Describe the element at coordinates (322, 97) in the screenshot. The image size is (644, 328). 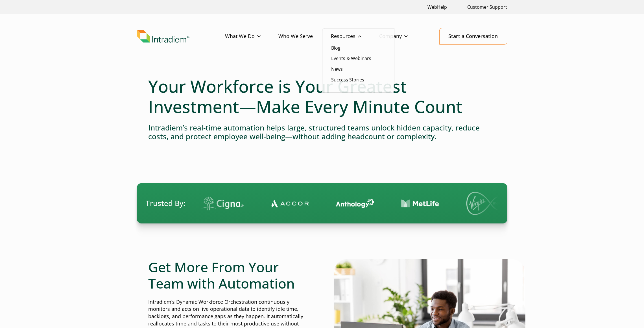
I see `h1: Your Workforce is Your Greatest Investment—Make Every Minute Count` at that location.